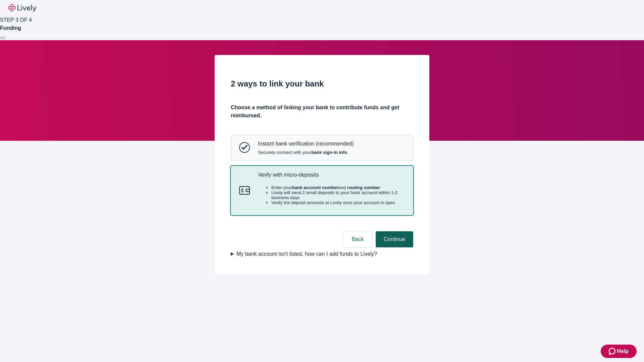 The width and height of the screenshot is (644, 362). What do you see at coordinates (22, 8) in the screenshot?
I see `img: Lively` at bounding box center [22, 8].